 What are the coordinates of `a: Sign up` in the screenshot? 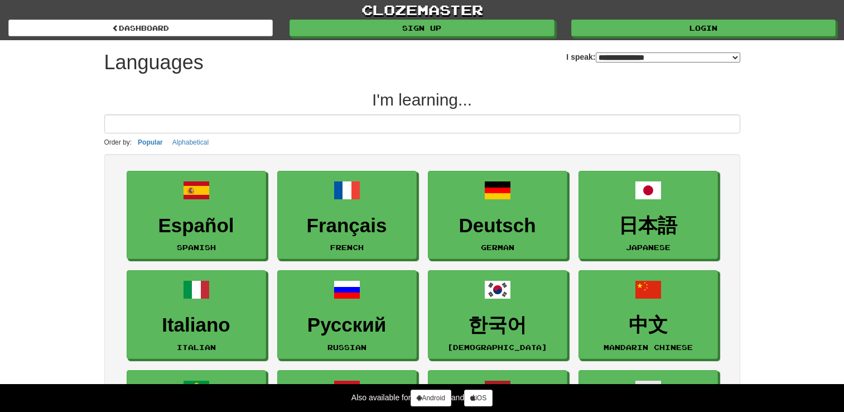 It's located at (422, 28).